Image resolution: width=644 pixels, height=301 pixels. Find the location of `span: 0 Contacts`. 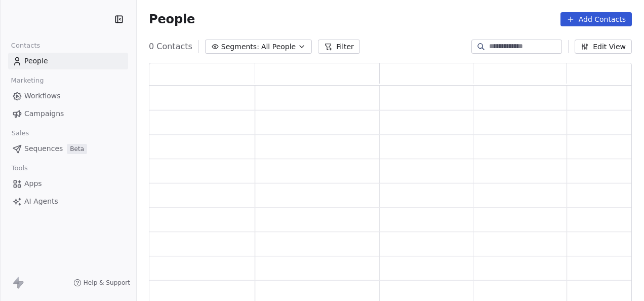

span: 0 Contacts is located at coordinates (170, 47).